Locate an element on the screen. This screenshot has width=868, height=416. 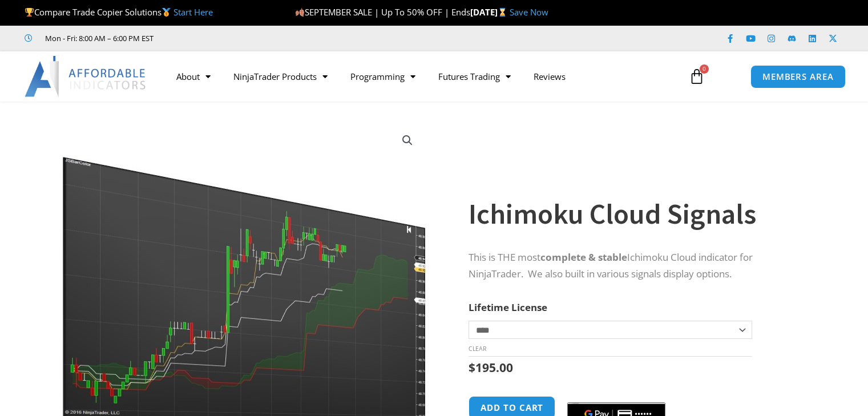
span: MEMBERS AREA is located at coordinates (798, 76).